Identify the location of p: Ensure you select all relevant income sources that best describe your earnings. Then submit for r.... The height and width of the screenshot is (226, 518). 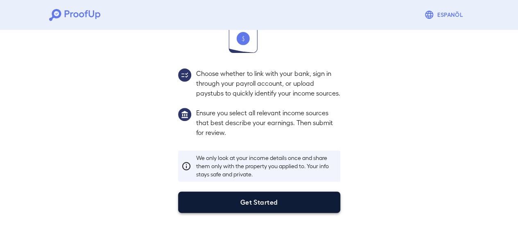
(268, 123).